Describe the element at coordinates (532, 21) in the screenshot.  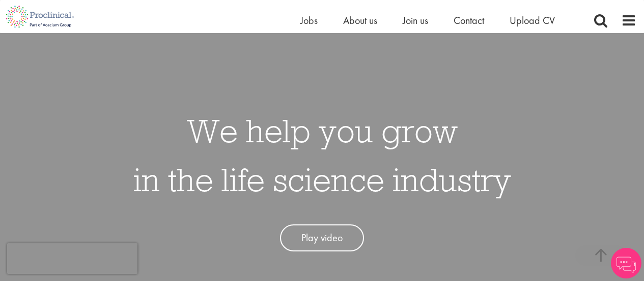
I see `span: Upload CV` at that location.